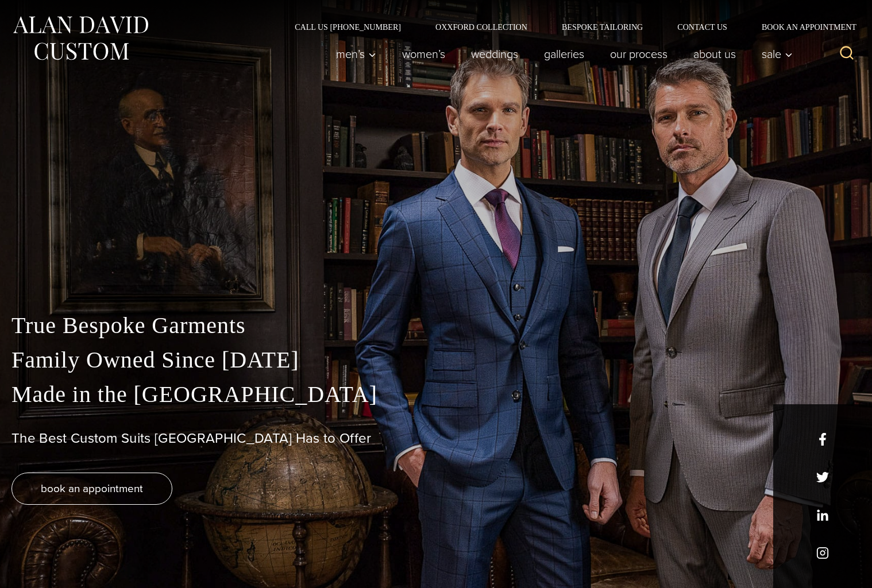 The height and width of the screenshot is (588, 872). I want to click on a: Book an Appointment, so click(802, 27).